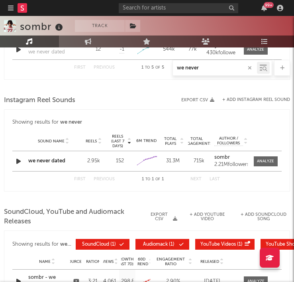  I want to click on button: SoundCloud(1), so click(102, 244).